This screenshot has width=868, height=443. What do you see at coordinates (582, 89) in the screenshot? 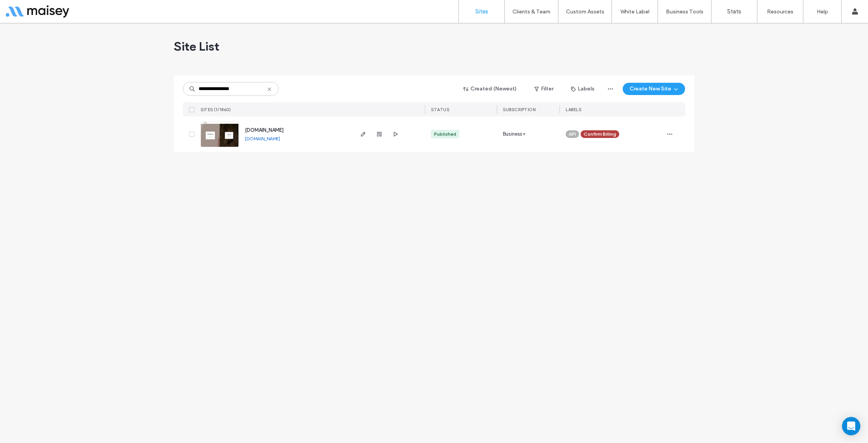
I see `button: Labels` at bounding box center [582, 89].